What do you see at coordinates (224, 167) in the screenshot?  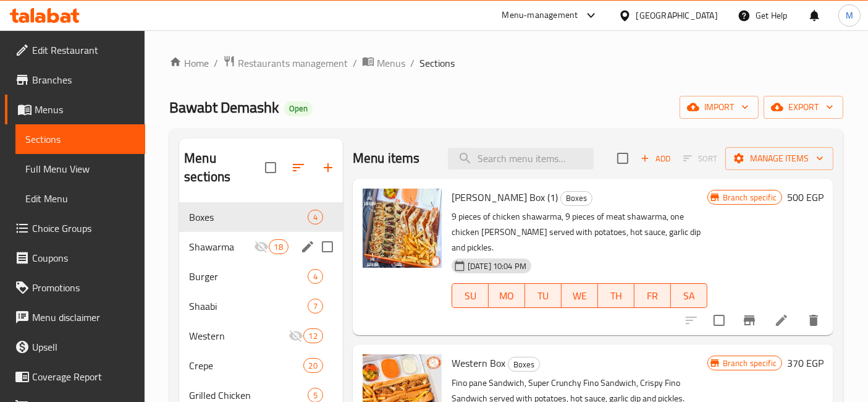 I see `h2: Menu sections` at bounding box center [224, 167].